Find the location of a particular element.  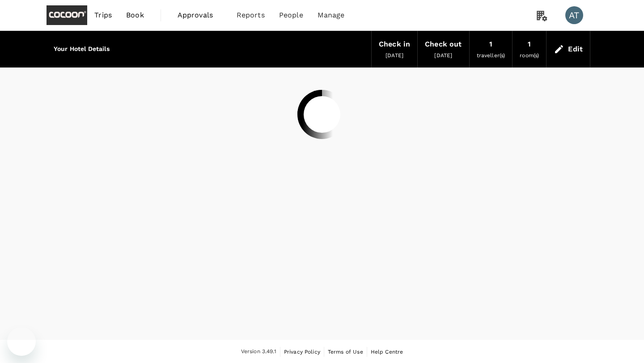

a: Privacy Policy is located at coordinates (302, 352).